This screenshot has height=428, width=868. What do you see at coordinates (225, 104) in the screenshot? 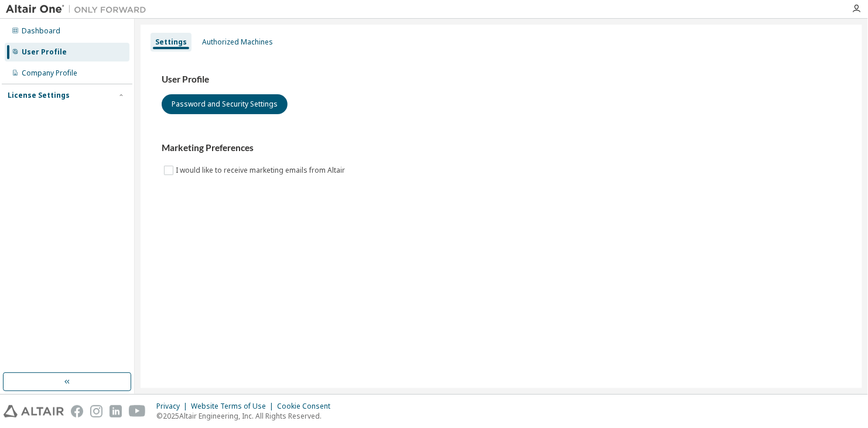
I see `button: Password and Security Settings` at bounding box center [225, 104].